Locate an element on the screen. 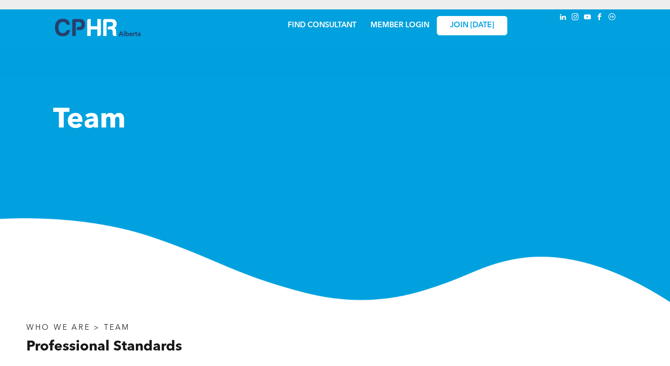 The height and width of the screenshot is (366, 670). a: youtube is located at coordinates (588, 18).